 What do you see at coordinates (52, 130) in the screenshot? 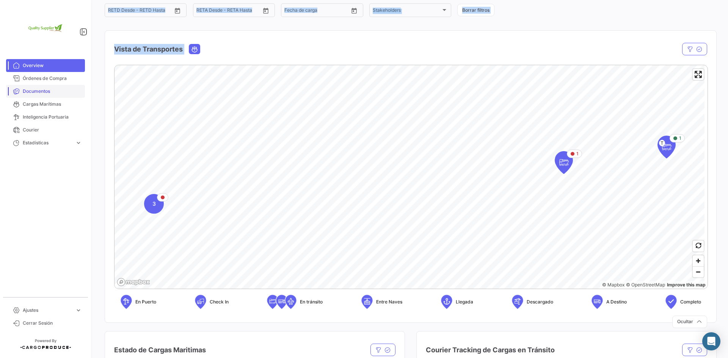
I see `span: Courier` at bounding box center [52, 130].